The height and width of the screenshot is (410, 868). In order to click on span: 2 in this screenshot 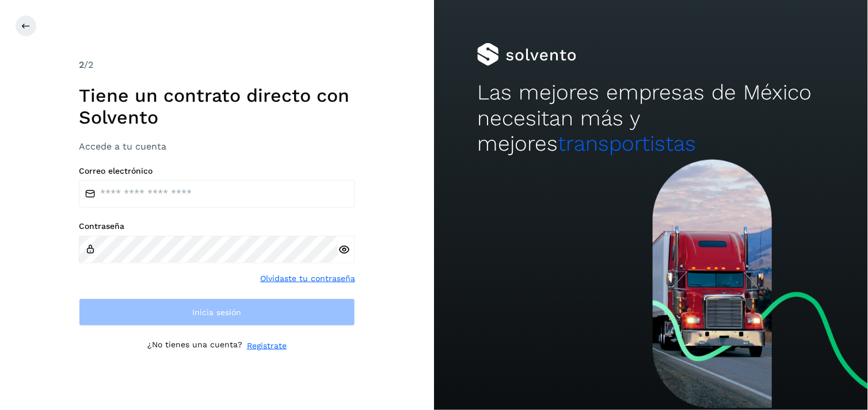, I will do `click(81, 64)`.